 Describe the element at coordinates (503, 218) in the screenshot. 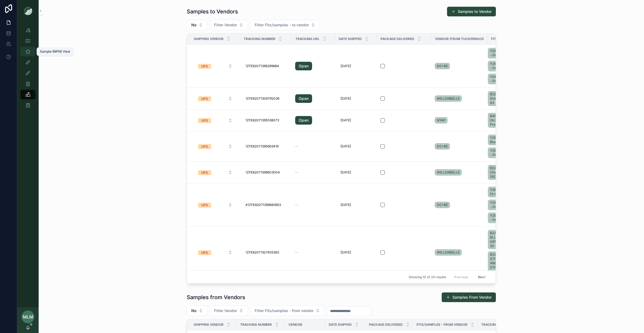

I see `a: Y25284T - ivory - Fit #1 - Proto` at that location.